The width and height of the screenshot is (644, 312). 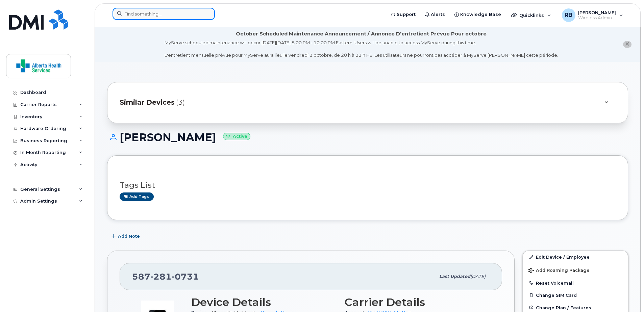 I want to click on span: 0731, so click(x=185, y=277).